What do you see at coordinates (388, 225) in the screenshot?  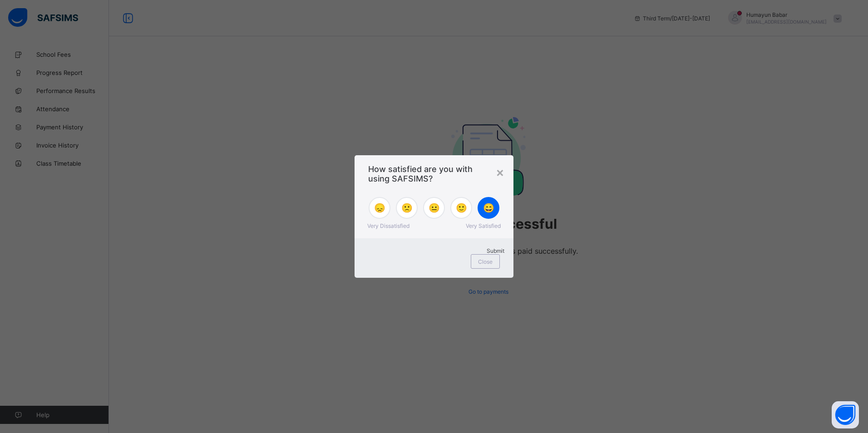 I see `span: Very Dissatisfied` at bounding box center [388, 225].